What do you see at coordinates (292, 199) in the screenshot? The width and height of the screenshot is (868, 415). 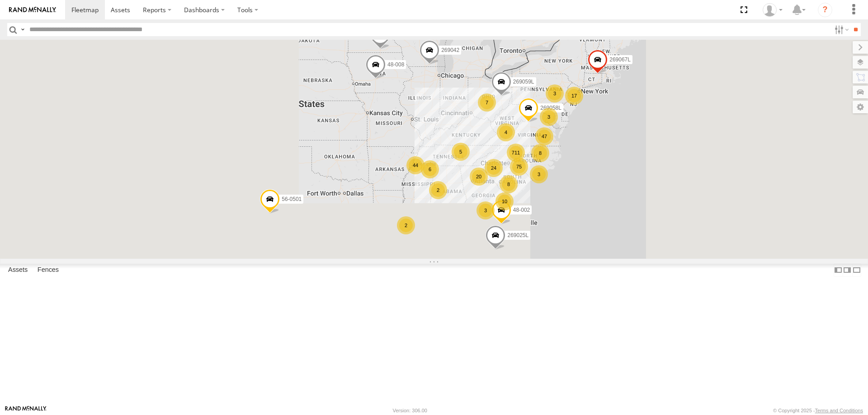 I see `span: 56-0501` at bounding box center [292, 199].